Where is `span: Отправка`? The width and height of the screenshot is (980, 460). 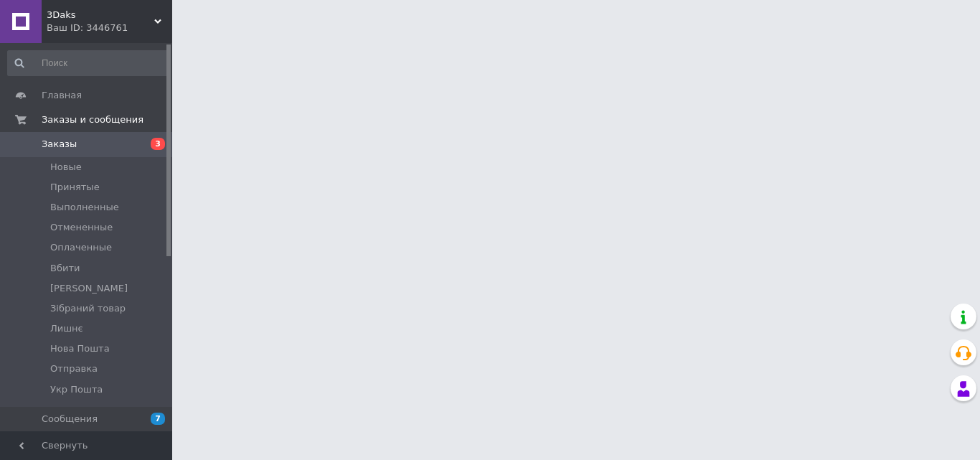
span: Отправка is located at coordinates (74, 369).